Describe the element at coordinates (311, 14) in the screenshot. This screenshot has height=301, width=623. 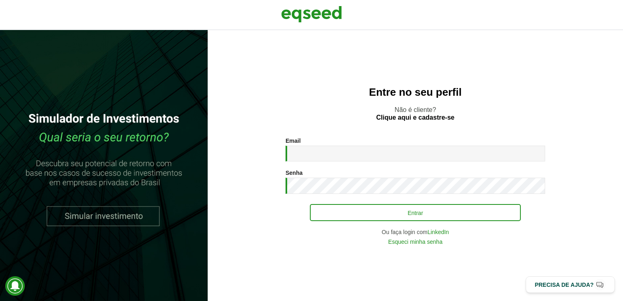
I see `img: EqSeed Logo` at that location.